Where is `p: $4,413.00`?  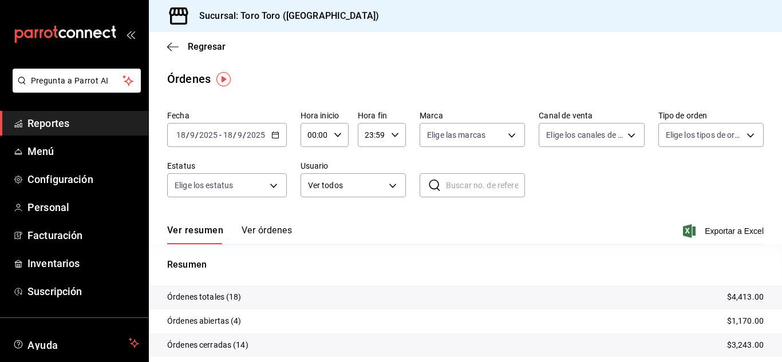
p: $4,413.00 is located at coordinates (745, 297).